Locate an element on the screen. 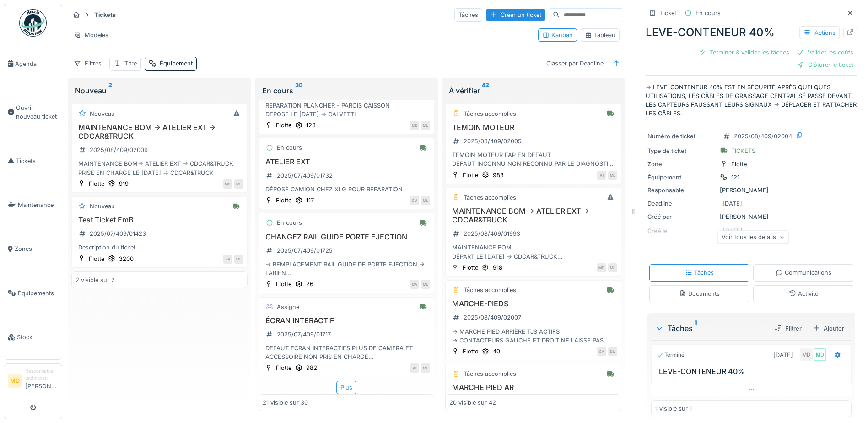 The width and height of the screenshot is (868, 423). div: Terminer & valider les tâches is located at coordinates (744, 52).